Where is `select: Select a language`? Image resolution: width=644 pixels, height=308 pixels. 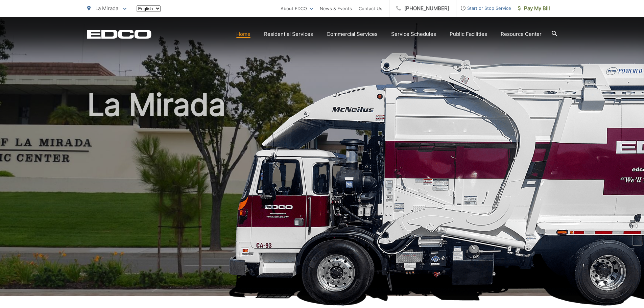 select: Select a language is located at coordinates (149, 8).